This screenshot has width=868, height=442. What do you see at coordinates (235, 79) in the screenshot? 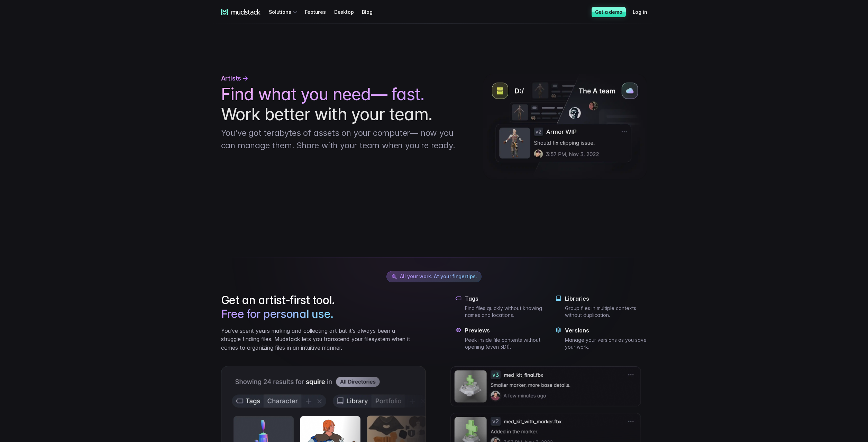
I see `span: Artists →` at bounding box center [235, 79].